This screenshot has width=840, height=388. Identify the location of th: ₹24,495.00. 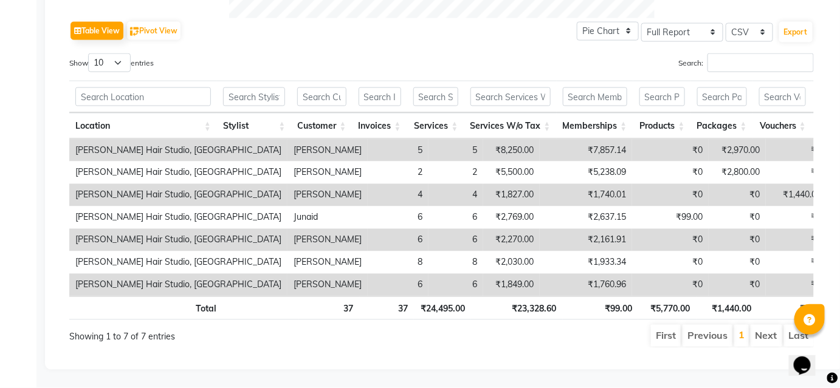
(442, 308).